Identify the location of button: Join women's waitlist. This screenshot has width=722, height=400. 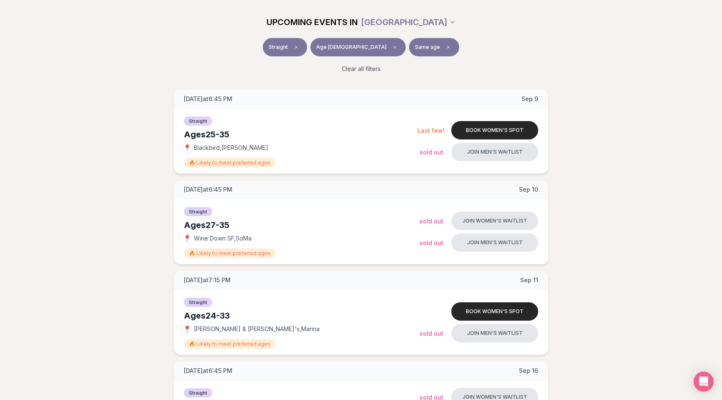
(495, 221).